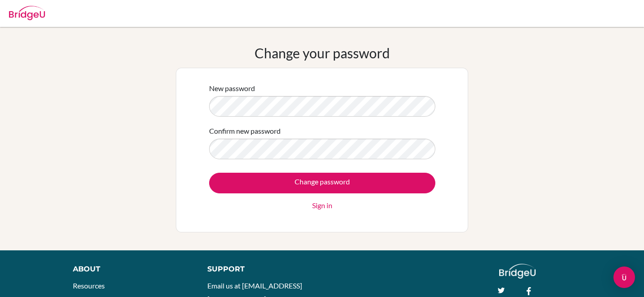  Describe the element at coordinates (232, 89) in the screenshot. I see `label: New password` at that location.